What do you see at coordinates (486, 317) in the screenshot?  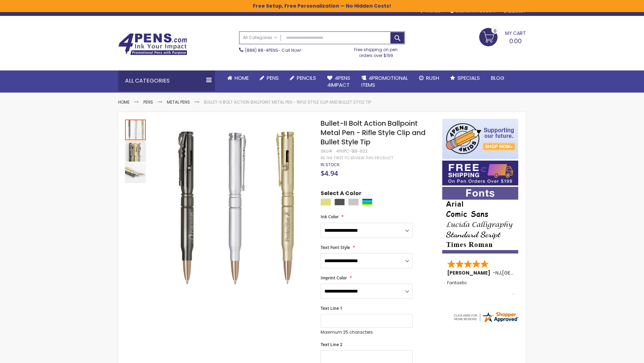 I see `img: 4pens.com widget logo` at bounding box center [486, 317].